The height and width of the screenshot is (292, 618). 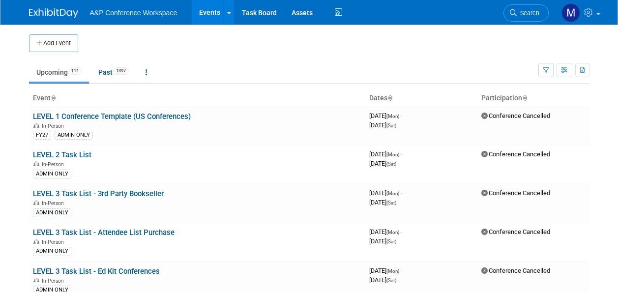 I want to click on a: LEVEL 2 Task List, so click(x=62, y=155).